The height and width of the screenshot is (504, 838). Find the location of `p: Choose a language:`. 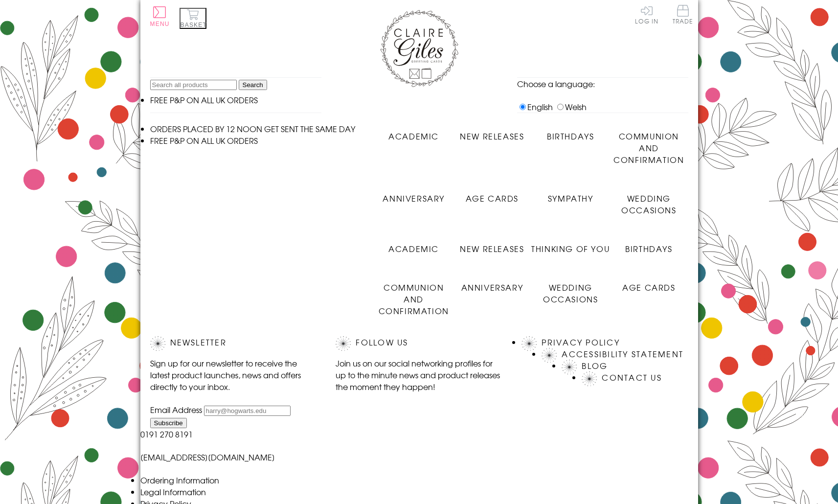

p: Choose a language: is located at coordinates (603, 84).